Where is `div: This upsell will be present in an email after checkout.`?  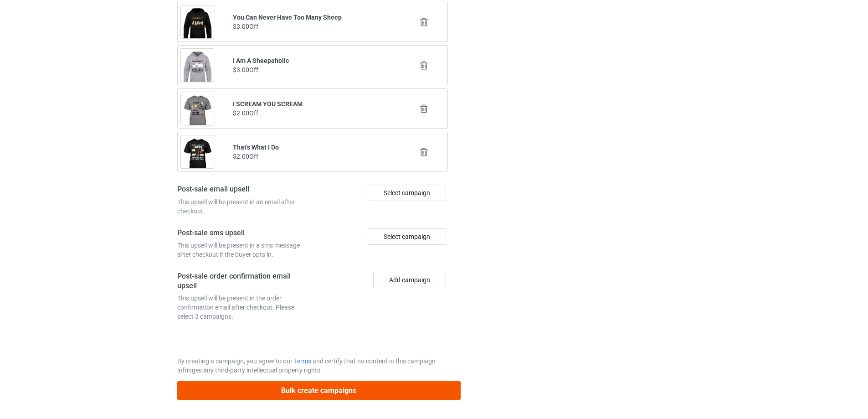
div: This upsell will be present in an email after checkout. is located at coordinates (243, 207).